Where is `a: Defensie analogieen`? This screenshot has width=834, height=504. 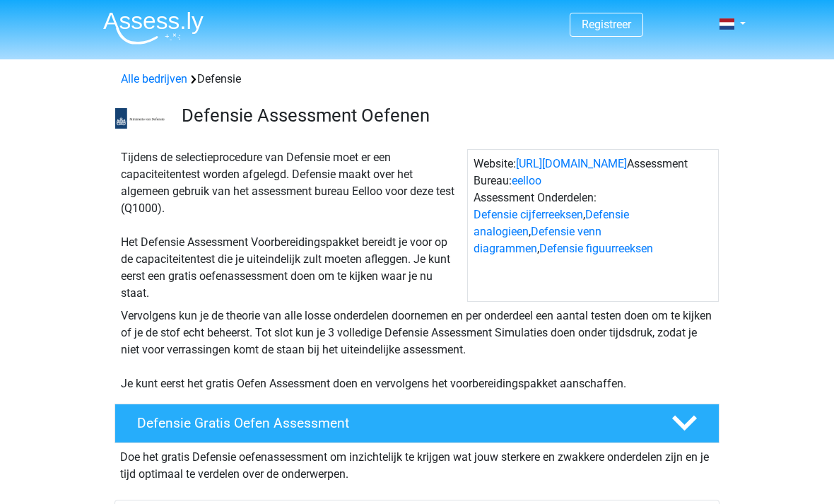 a: Defensie analogieen is located at coordinates (552, 222).